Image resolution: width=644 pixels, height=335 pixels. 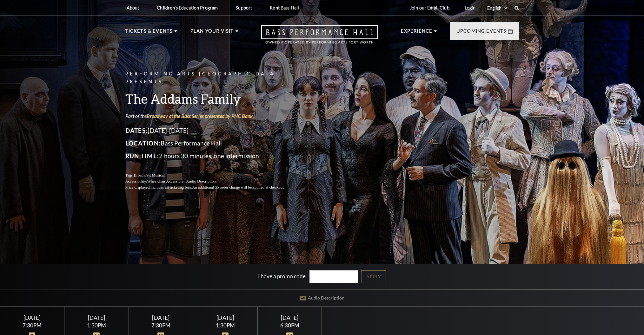 What do you see at coordinates (142, 156) in the screenshot?
I see `span: Run Time:` at bounding box center [142, 156].